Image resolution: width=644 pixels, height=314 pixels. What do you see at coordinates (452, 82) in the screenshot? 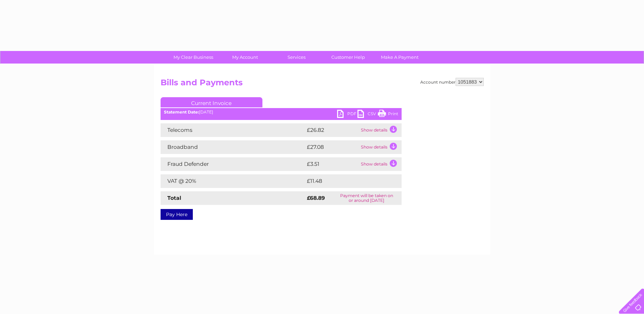
I see `div: Account number` at bounding box center [452, 82].